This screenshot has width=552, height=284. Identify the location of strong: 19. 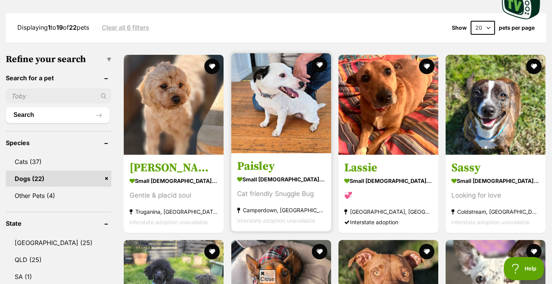
(59, 27).